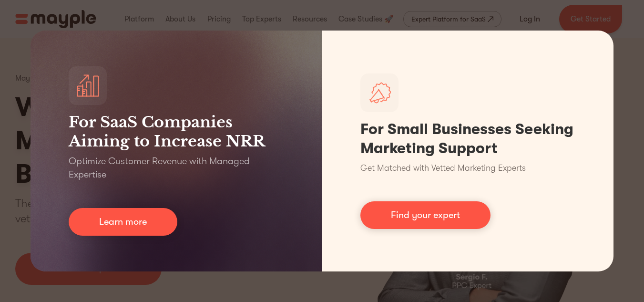 Image resolution: width=644 pixels, height=302 pixels. What do you see at coordinates (123, 222) in the screenshot?
I see `a: Learn more` at bounding box center [123, 222].